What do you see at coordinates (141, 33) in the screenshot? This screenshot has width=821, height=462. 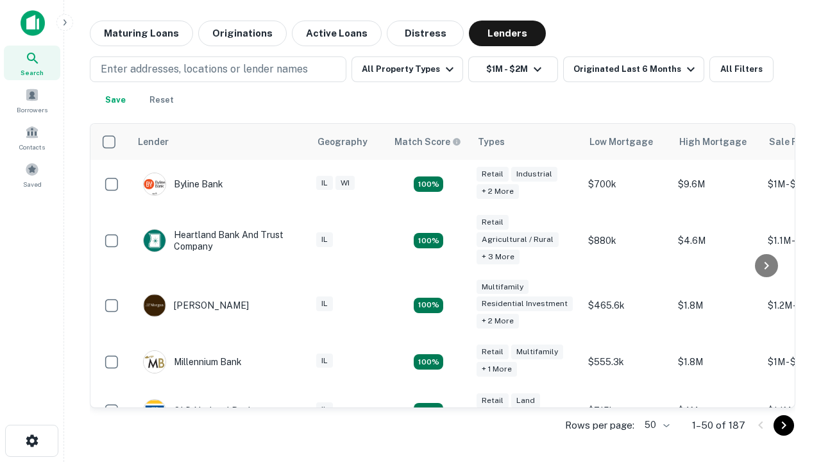 I see `button: Maturing Loans` at bounding box center [141, 33].